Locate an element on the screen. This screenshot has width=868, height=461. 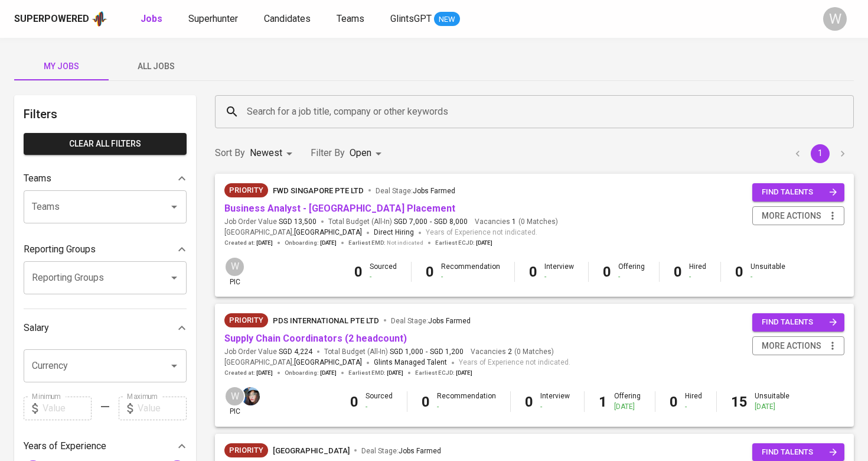
p: Newest is located at coordinates (265, 153).